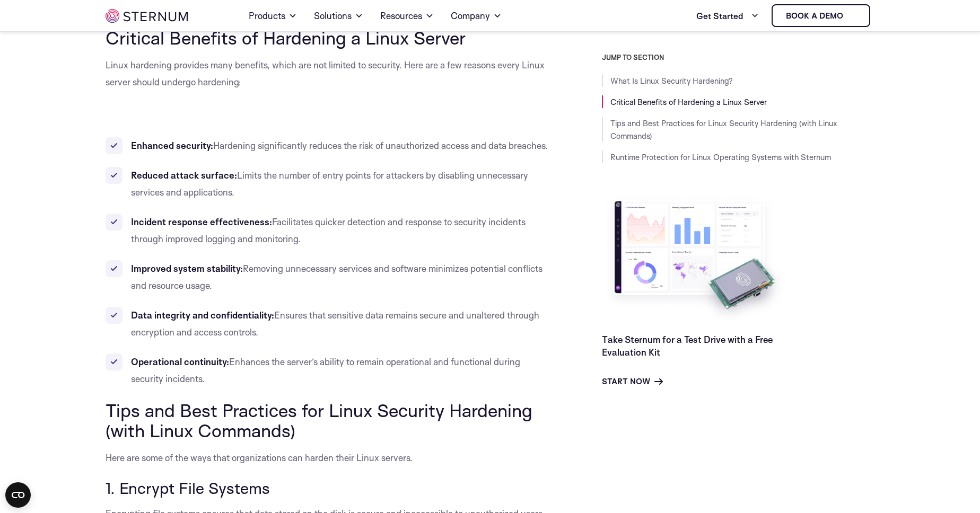 The width and height of the screenshot is (980, 513). Describe the element at coordinates (328, 230) in the screenshot. I see `span: Facilitates quicker detection and response to security incidents through improved logging and mon...` at that location.